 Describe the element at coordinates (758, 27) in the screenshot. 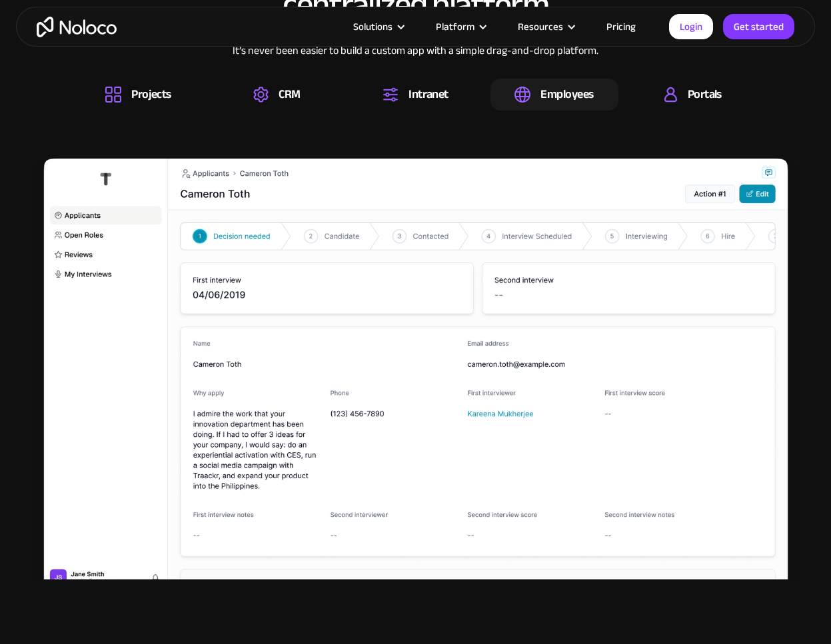

I see `a: Get started` at that location.